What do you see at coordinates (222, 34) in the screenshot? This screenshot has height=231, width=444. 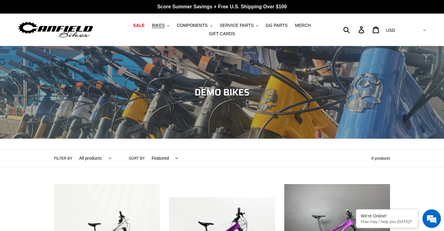 I see `span: GIFT CARDS` at bounding box center [222, 34].